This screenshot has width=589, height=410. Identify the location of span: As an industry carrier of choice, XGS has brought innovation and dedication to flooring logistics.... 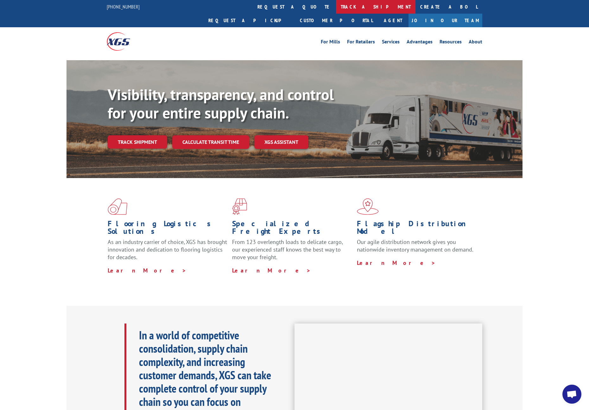
(167, 249).